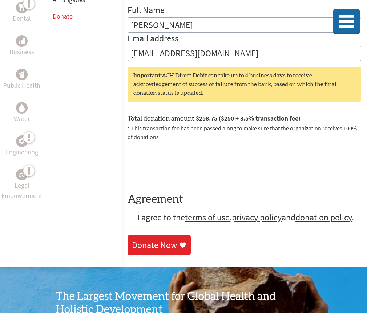 Image resolution: width=367 pixels, height=313 pixels. Describe the element at coordinates (22, 108) in the screenshot. I see `div: Water` at that location.